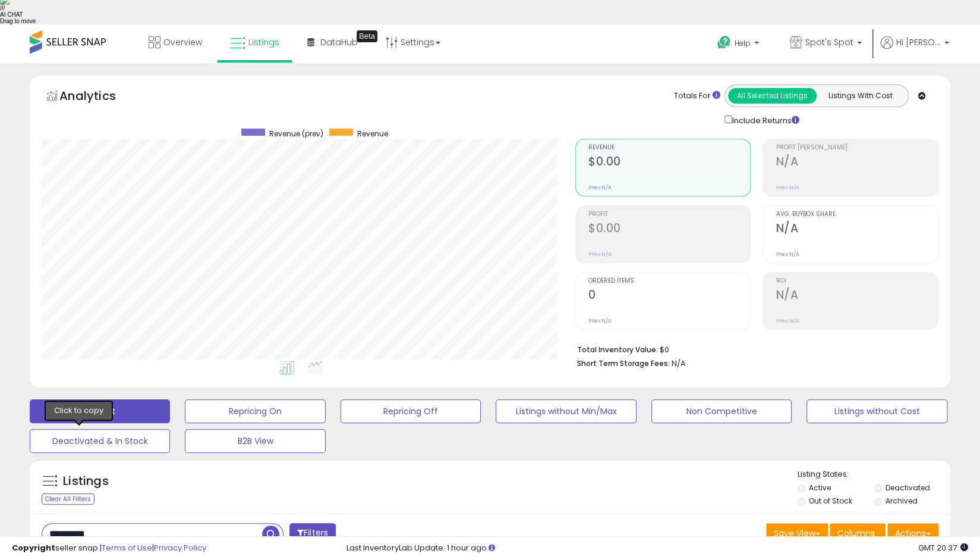 Image resolution: width=980 pixels, height=560 pixels. Describe the element at coordinates (100, 97) in the screenshot. I see `h5: Analytics` at that location.